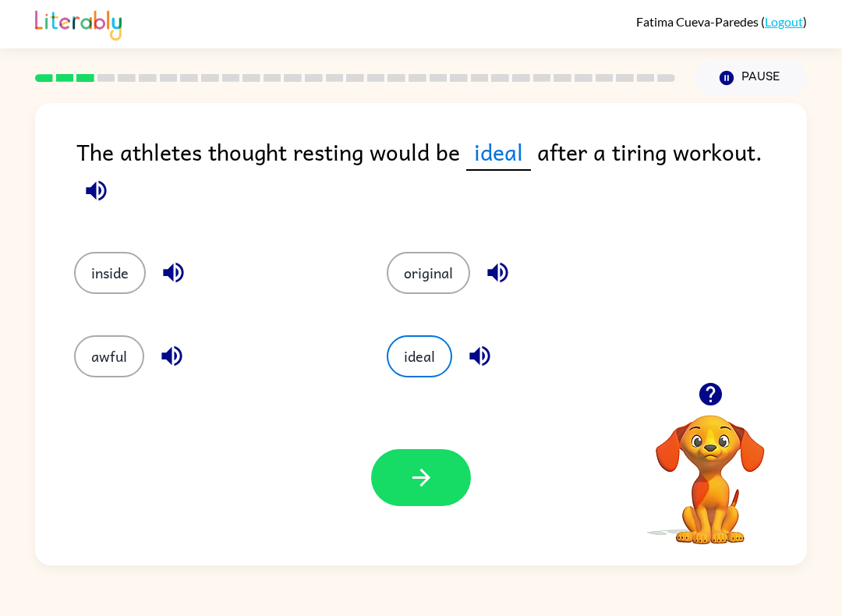 This screenshot has width=842, height=616. What do you see at coordinates (428, 273) in the screenshot?
I see `button: original` at bounding box center [428, 273].